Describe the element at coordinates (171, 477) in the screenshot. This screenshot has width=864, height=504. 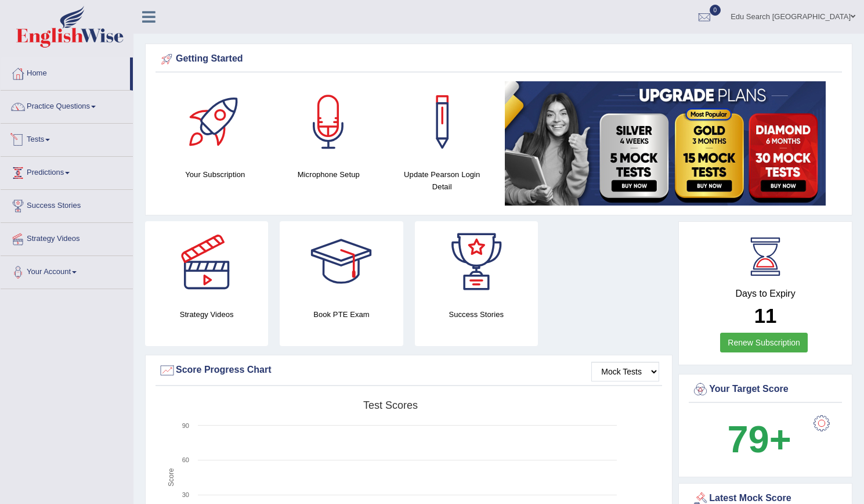
I see `tspan: Score` at that location.